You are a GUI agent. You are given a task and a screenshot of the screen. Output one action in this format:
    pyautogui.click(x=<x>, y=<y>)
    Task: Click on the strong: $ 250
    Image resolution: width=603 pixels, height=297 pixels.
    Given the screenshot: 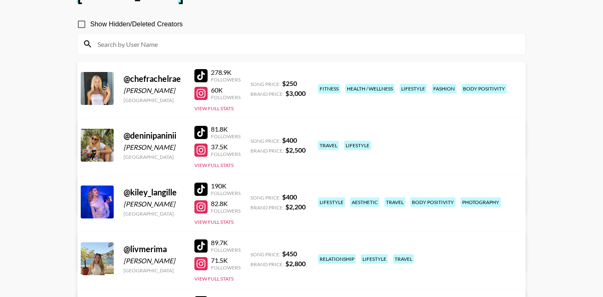 What is the action you would take?
    pyautogui.click(x=289, y=83)
    